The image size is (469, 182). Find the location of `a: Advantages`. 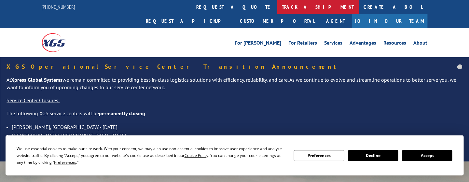

a: Advantages is located at coordinates (363, 44).